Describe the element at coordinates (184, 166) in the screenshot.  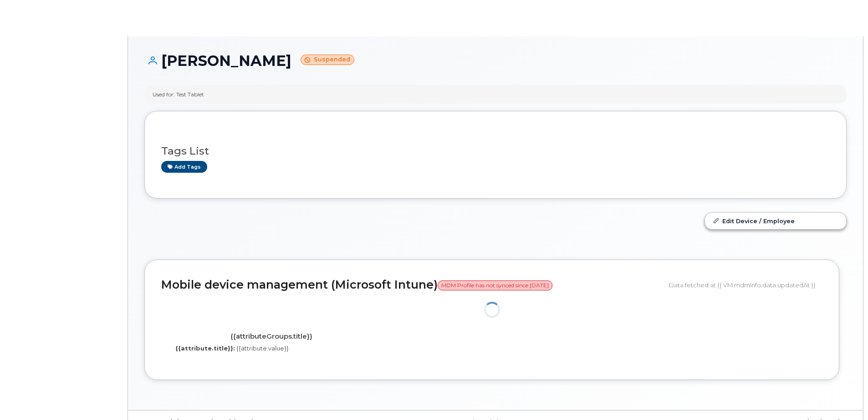
I see `a: Add tags` at that location.